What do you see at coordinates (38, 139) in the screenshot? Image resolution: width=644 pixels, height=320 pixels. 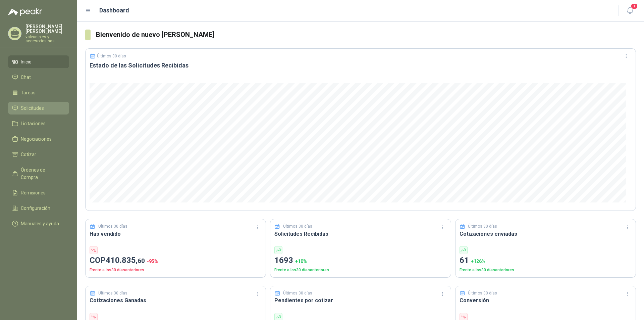 I see `a: Negociaciones` at bounding box center [38, 139].